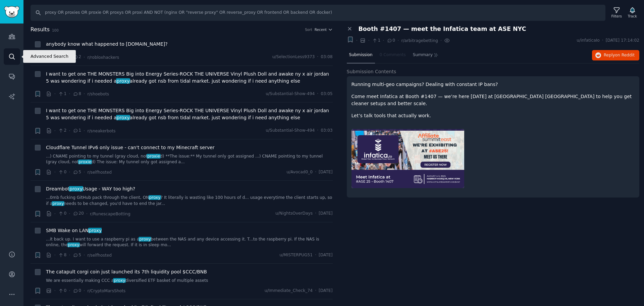  Describe the element at coordinates (98, 94) in the screenshot. I see `span: r/shoebots` at that location.